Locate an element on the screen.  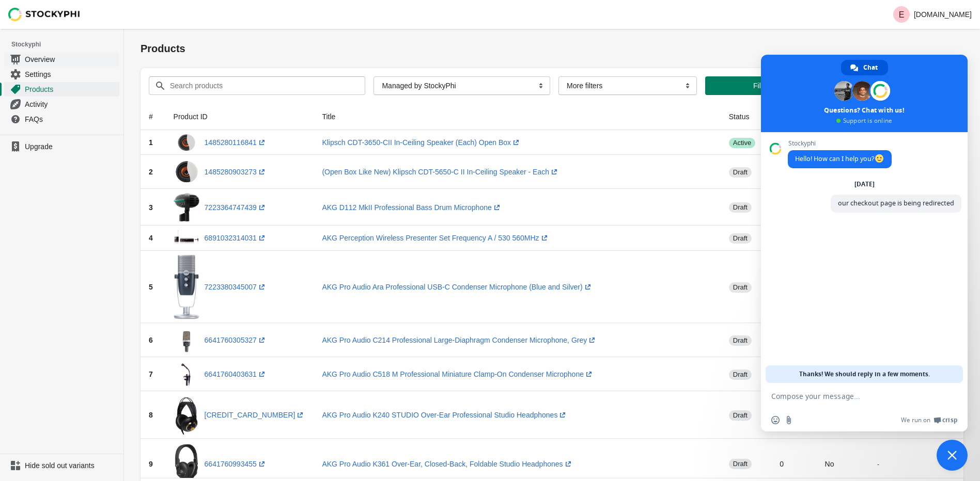
span: 4 is located at coordinates (151, 238).